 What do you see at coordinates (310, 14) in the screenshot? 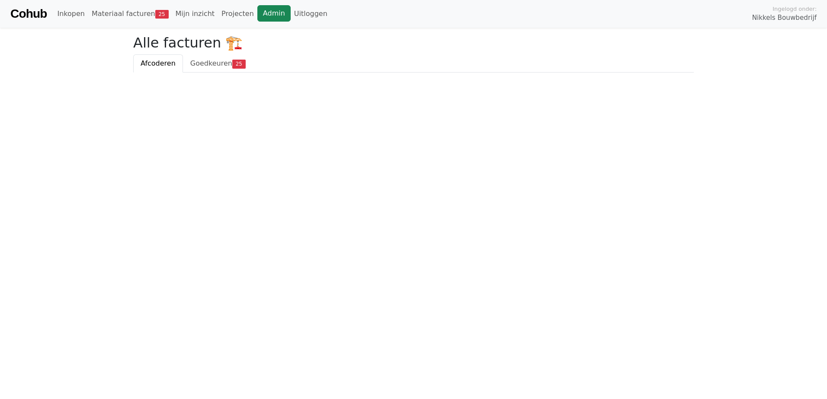
I see `a: Uitloggen` at bounding box center [310, 14].